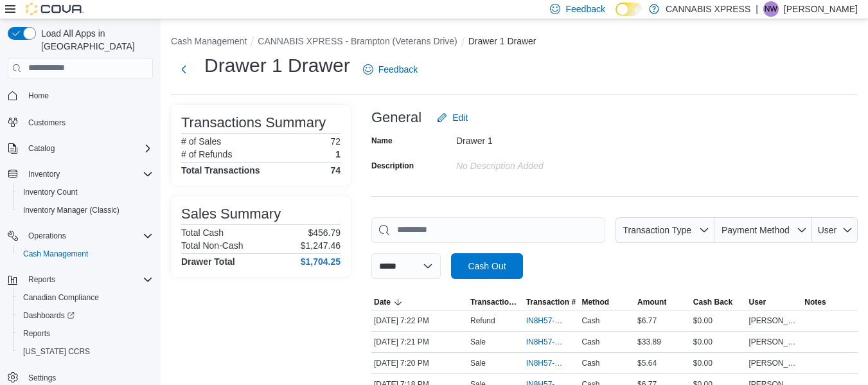  I want to click on p: Sale, so click(478, 363).